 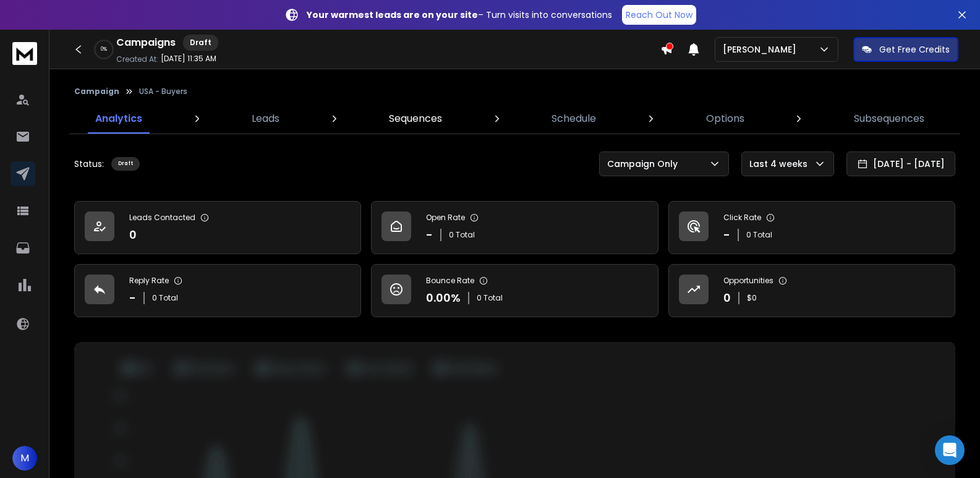 I want to click on p: 0.00 %, so click(x=443, y=298).